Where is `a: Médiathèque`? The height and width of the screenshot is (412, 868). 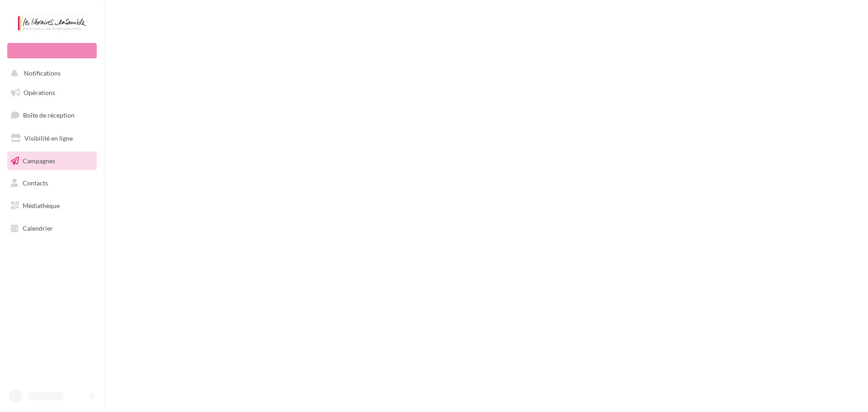
a: Médiathèque is located at coordinates (52, 206).